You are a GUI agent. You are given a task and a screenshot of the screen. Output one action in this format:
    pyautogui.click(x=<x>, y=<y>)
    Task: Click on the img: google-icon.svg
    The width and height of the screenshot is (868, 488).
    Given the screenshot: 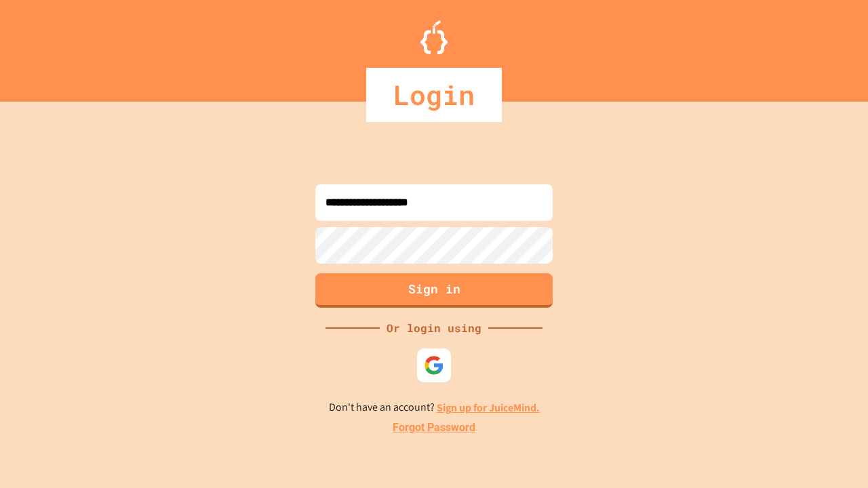 What is the action you would take?
    pyautogui.click(x=434, y=365)
    